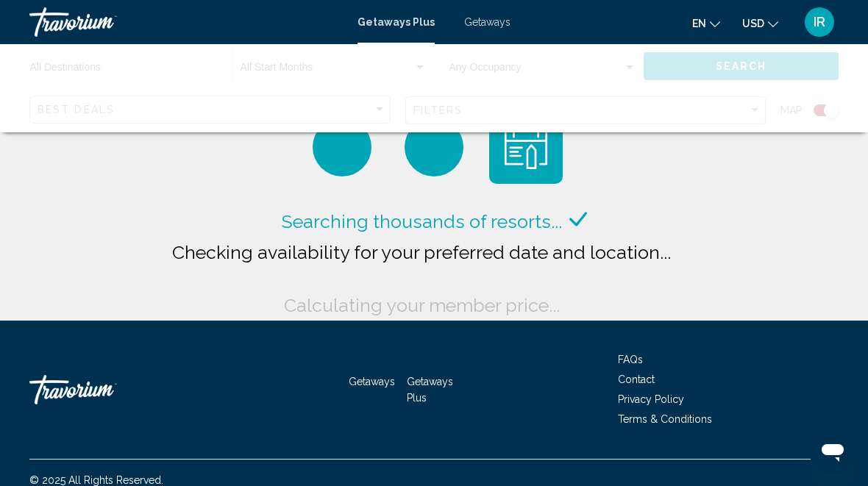 This screenshot has height=486, width=868. I want to click on span: Searching thousands of resorts..., so click(421, 222).